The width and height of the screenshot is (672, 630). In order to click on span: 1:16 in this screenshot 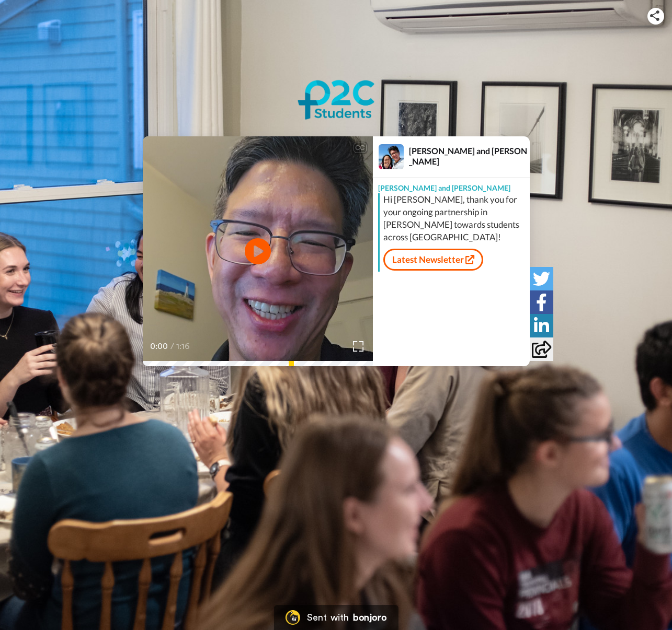, I will do `click(185, 347)`.